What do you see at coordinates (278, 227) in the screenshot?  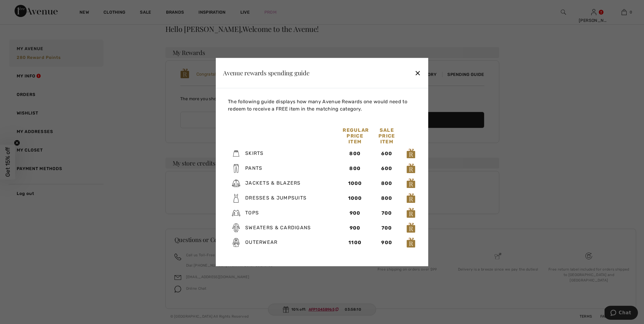 I see `span: Sweaters & Cardigans` at bounding box center [278, 227].